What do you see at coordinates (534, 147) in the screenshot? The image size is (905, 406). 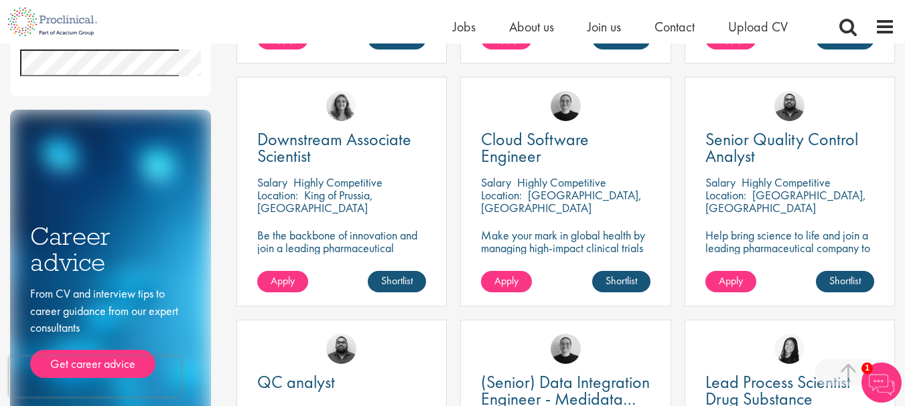 I see `span: Cloud Software Engineer` at bounding box center [534, 147].